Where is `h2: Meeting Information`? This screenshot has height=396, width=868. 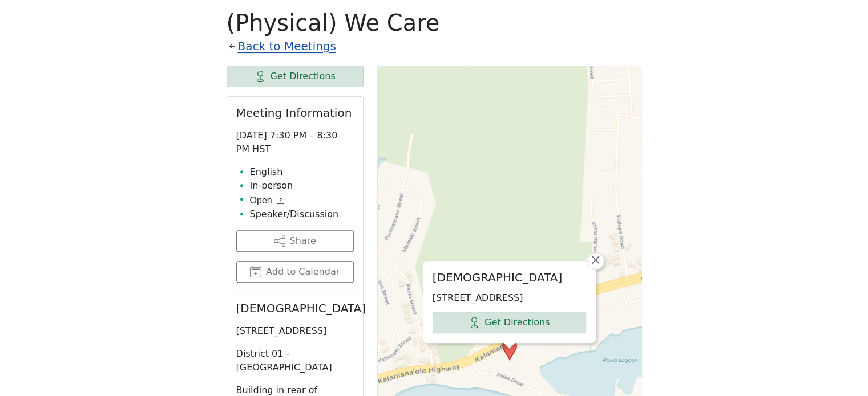
h2: Meeting Information is located at coordinates (295, 113).